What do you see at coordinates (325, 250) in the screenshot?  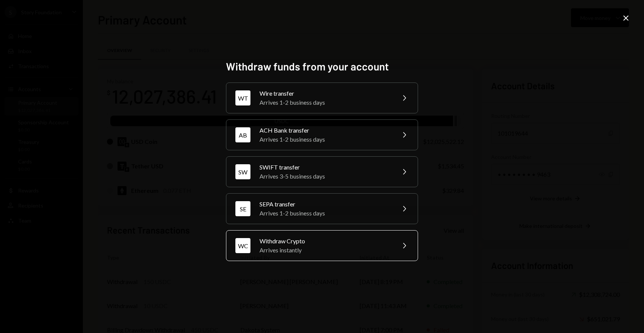 I see `div: Arrives instantly` at bounding box center [325, 250].